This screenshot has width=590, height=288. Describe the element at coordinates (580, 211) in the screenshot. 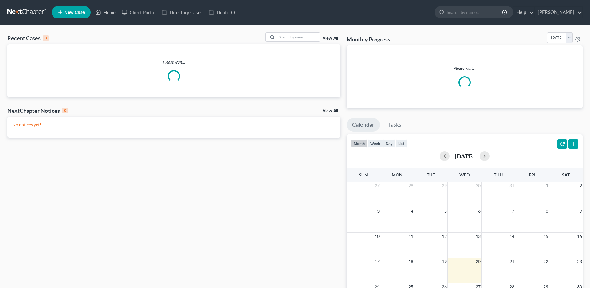

I see `span: 9` at that location.